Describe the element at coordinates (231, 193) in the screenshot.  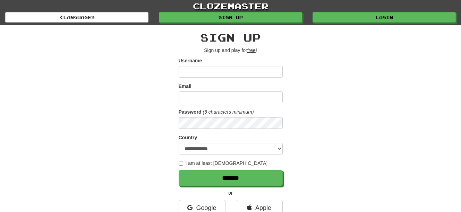
I see `p: or` at that location.